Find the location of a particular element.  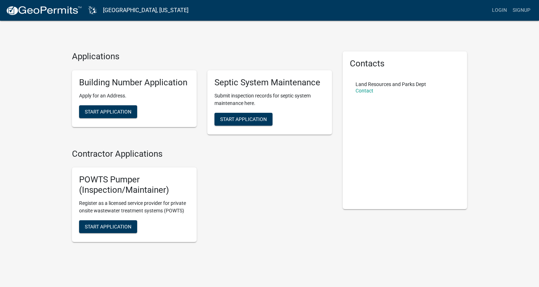

h5: Contacts is located at coordinates (405, 63).